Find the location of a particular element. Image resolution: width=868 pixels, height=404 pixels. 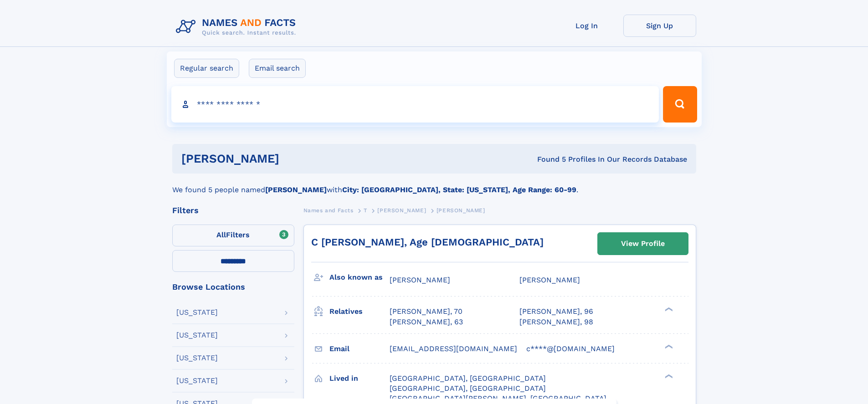

label: Filters is located at coordinates (233, 236).